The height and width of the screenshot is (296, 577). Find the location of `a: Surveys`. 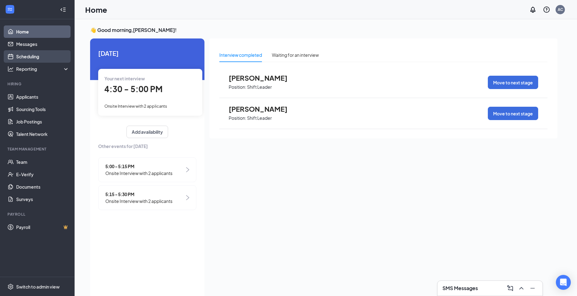

a: Surveys is located at coordinates (43, 199).